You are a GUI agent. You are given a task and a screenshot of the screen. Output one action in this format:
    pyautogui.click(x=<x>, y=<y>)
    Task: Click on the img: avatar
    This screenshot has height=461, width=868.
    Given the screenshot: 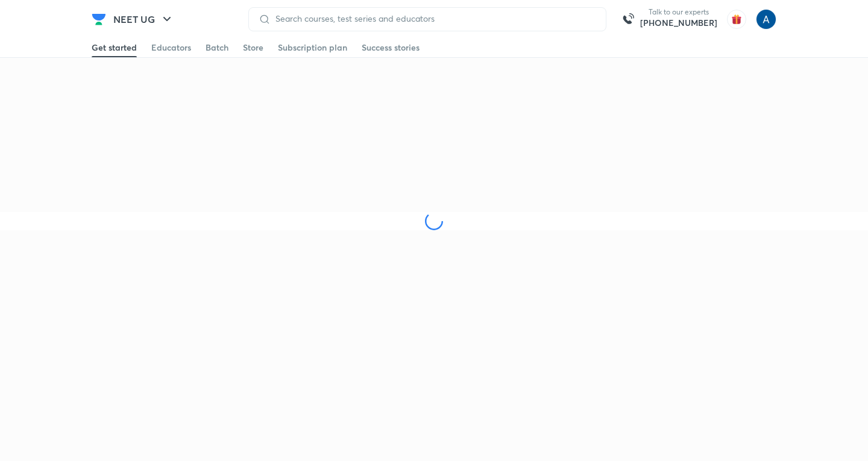 What is the action you would take?
    pyautogui.click(x=737, y=19)
    